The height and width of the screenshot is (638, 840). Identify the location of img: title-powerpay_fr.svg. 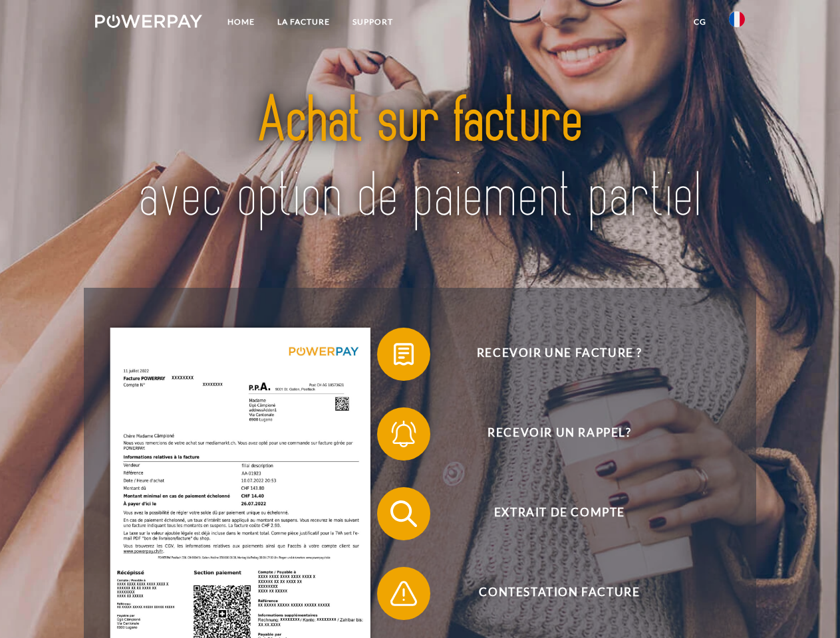
(420, 159).